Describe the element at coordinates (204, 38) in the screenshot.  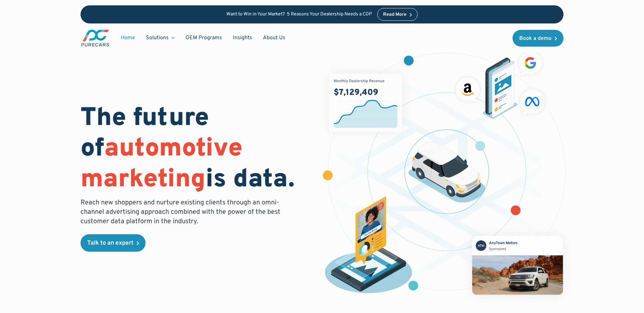
I see `a: OEM Programs` at that location.